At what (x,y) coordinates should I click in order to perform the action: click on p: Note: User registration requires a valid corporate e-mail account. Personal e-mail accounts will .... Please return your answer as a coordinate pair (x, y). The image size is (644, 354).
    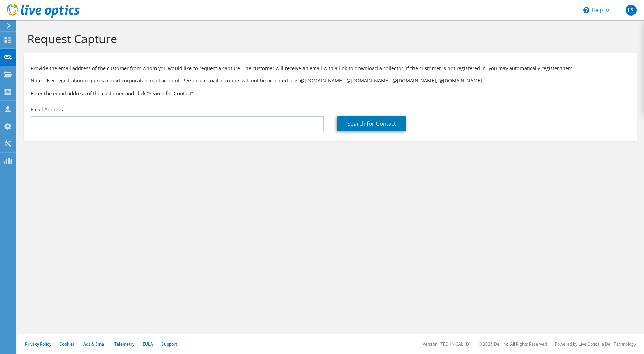
    Looking at the image, I should click on (330, 81).